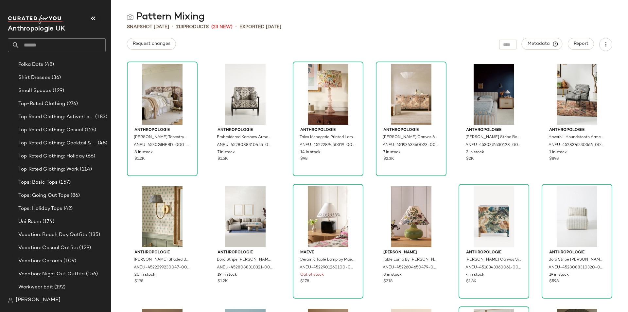 Image resolution: width=628 pixels, height=312 pixels. Describe the element at coordinates (542, 44) in the screenshot. I see `span: Metadata` at that location.